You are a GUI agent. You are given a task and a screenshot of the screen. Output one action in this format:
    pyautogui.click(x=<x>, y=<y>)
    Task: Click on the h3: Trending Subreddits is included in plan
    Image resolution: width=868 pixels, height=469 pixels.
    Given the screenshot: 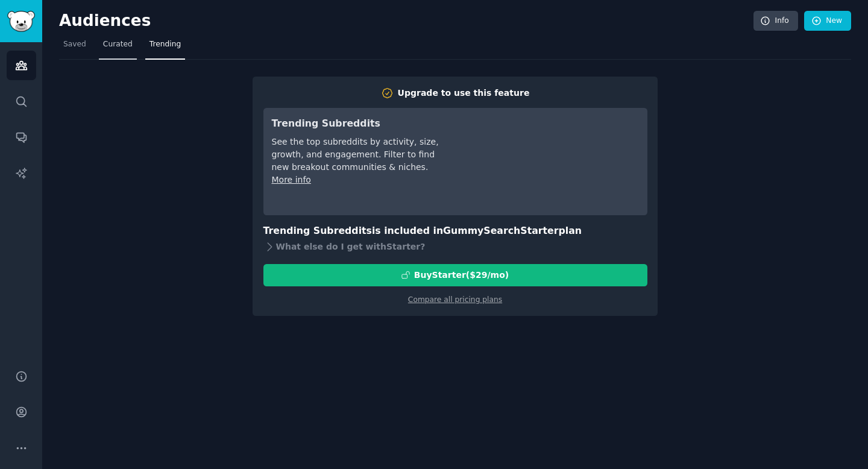 What is the action you would take?
    pyautogui.click(x=456, y=231)
    